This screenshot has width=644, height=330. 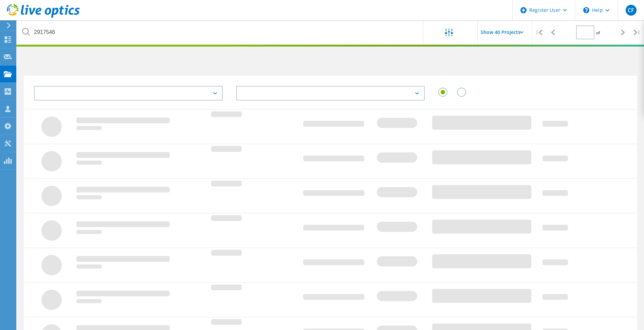 I want to click on span: of, so click(x=598, y=32).